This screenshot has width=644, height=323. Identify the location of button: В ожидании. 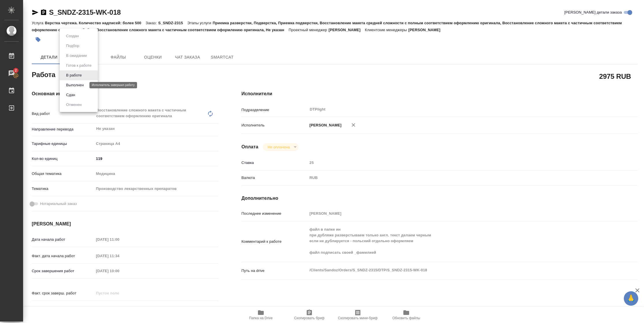
(77, 55).